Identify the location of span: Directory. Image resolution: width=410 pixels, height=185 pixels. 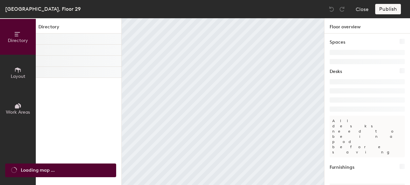
(18, 40).